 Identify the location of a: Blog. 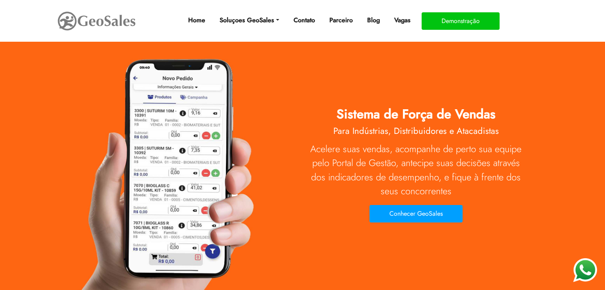
(373, 20).